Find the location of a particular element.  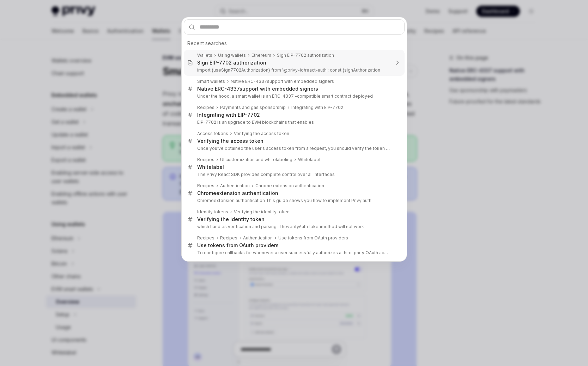

p: Under the hood, a smart wallet is an ERC-4337 -compatible smart contract deployed is located at coordinates (294, 96).